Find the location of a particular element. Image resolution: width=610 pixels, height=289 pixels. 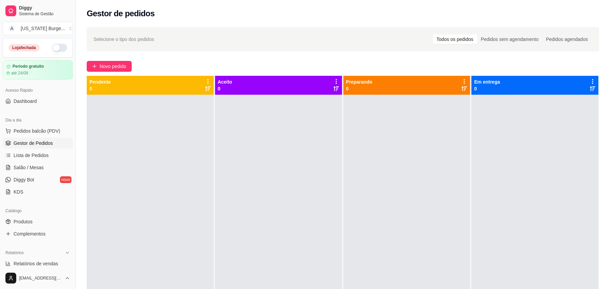

a: KDS is located at coordinates (38, 192).